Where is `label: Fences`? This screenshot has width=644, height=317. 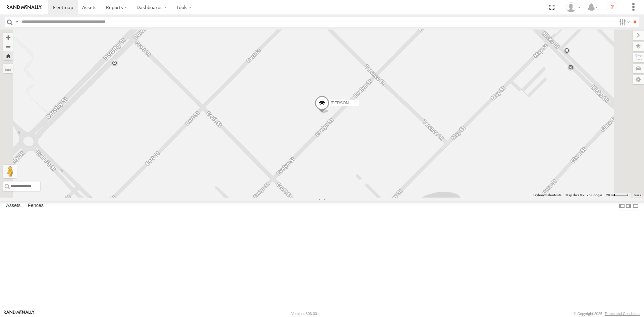
label: Fences is located at coordinates (35, 206).